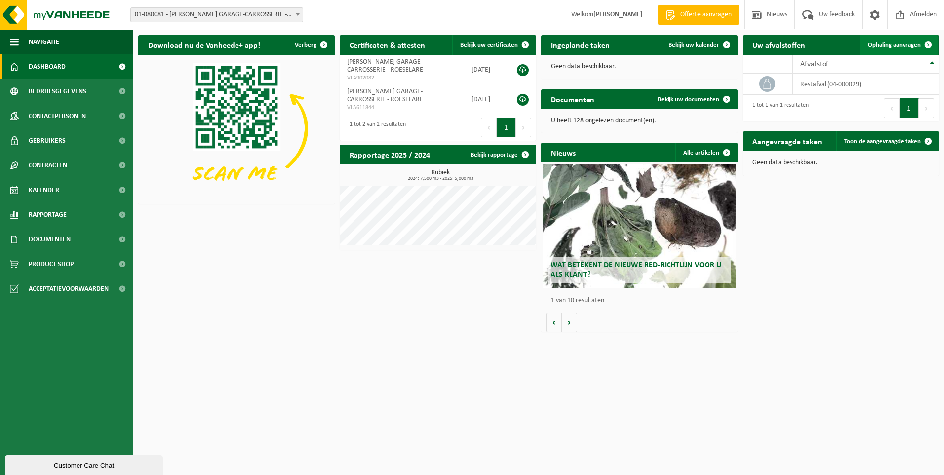 Image resolution: width=944 pixels, height=475 pixels. What do you see at coordinates (639, 226) in the screenshot?
I see `a: Wat betekent de nieuwe RED-richtlijn voor u als klant?` at bounding box center [639, 226].